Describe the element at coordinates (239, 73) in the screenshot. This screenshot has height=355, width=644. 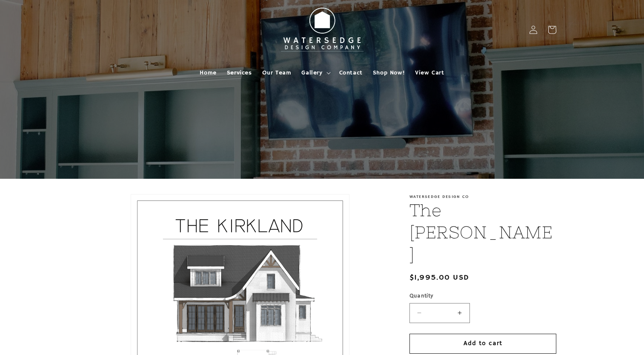
I see `a: Services` at that location.